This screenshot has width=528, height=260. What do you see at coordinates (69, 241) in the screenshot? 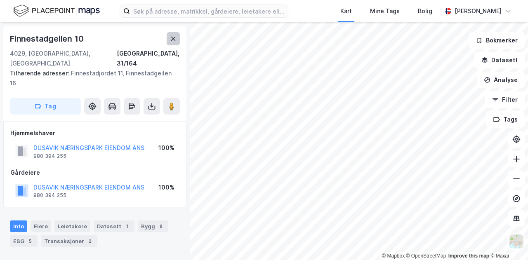
I see `div: Transaksjoner` at bounding box center [69, 241].